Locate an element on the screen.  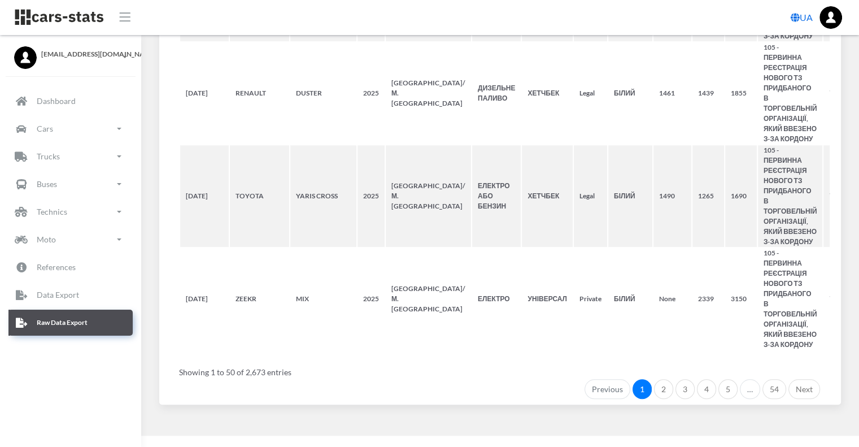
th: None is located at coordinates (672, 299).